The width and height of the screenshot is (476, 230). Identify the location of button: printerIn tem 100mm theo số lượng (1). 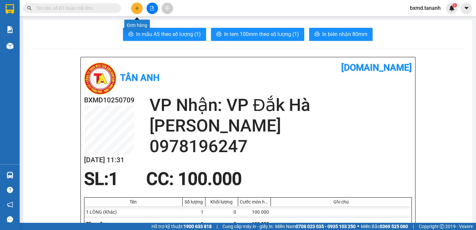
(258, 34).